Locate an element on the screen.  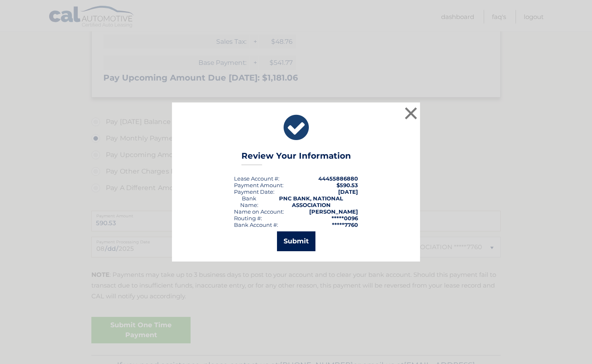
span: $590.53 is located at coordinates (347, 185).